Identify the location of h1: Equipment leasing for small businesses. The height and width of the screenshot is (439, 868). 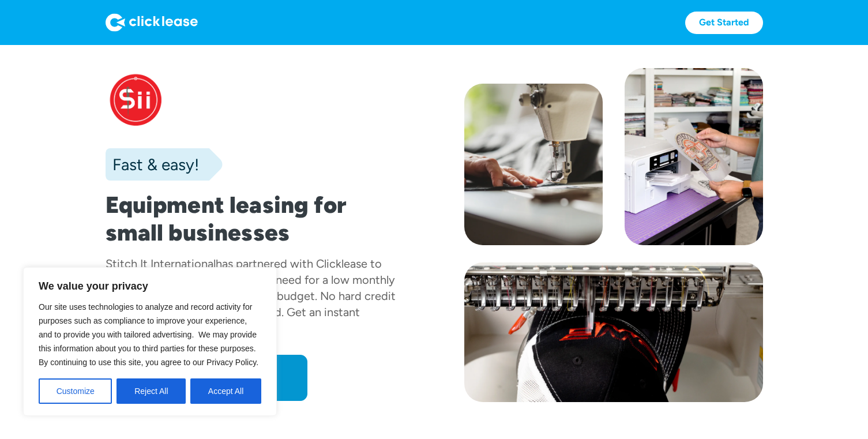
(255, 218).